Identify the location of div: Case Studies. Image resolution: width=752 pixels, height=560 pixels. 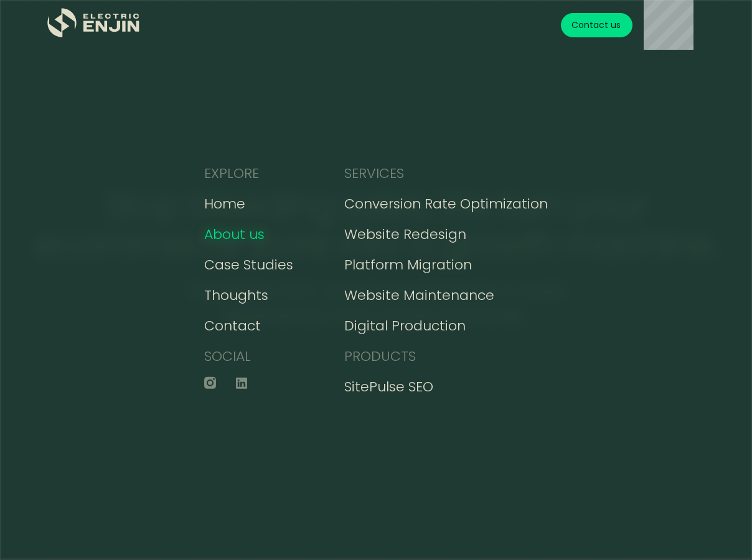
(248, 264).